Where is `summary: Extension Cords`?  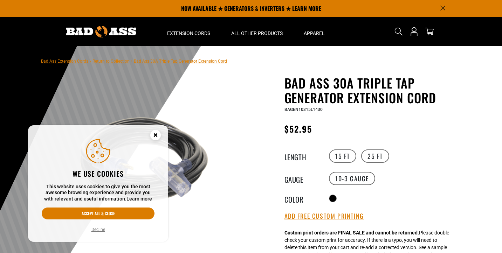 summary: Extension Cords is located at coordinates (188, 31).